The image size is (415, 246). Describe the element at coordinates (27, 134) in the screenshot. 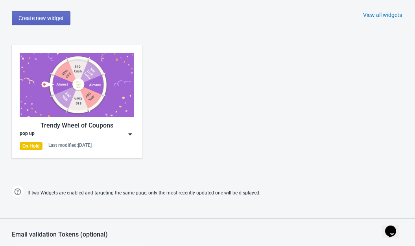

I see `div: pop up` at that location.